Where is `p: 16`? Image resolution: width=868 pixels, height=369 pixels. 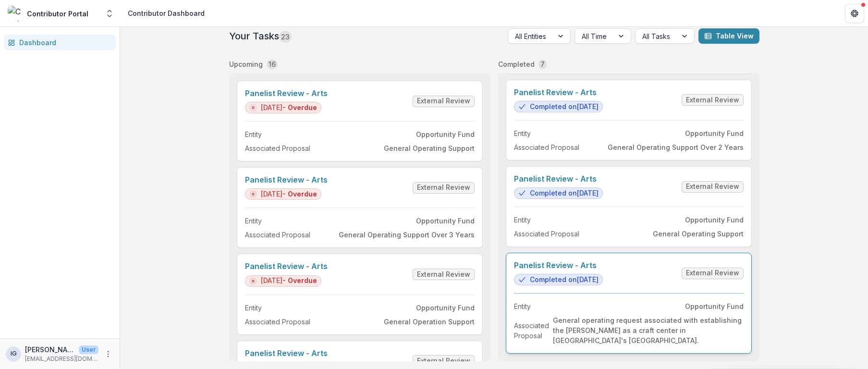 p: 16 is located at coordinates (272, 64).